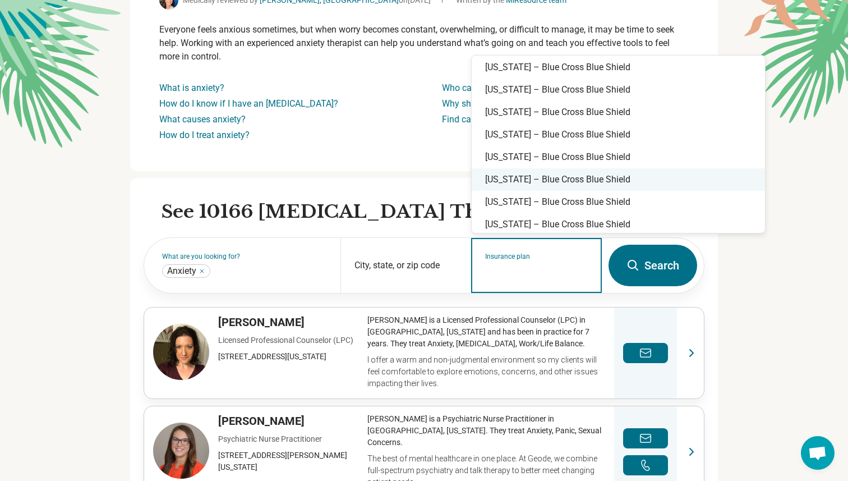 This screenshot has width=848, height=481. I want to click on div: Anxiety, so click(186, 271).